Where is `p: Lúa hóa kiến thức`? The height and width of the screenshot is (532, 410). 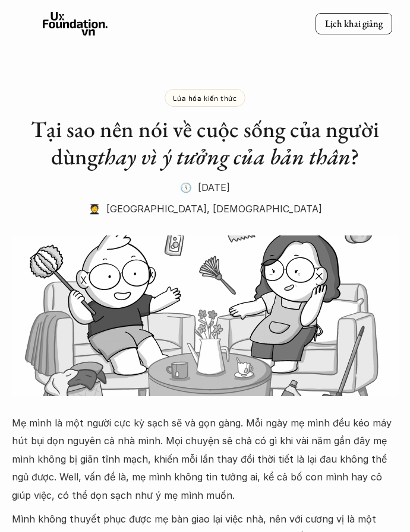
p: Lúa hóa kiến thức is located at coordinates (204, 98).